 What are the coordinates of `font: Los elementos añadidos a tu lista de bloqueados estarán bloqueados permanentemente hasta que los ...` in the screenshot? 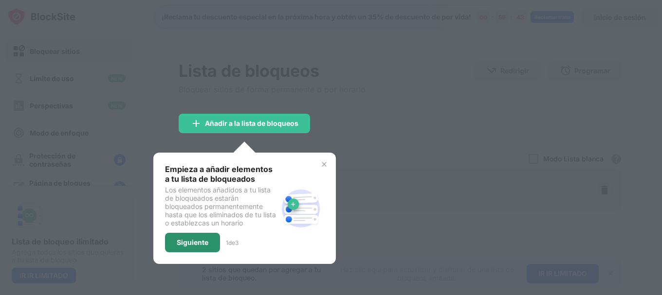 It's located at (220, 206).